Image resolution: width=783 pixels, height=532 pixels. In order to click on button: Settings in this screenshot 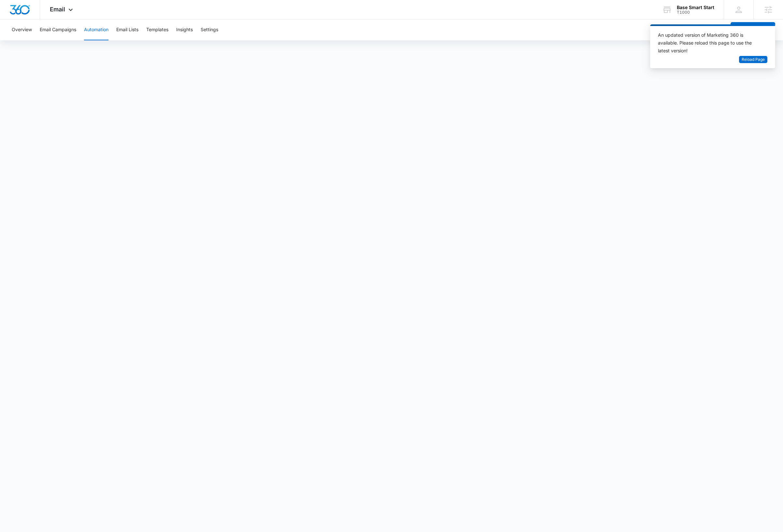, I will do `click(210, 30)`.